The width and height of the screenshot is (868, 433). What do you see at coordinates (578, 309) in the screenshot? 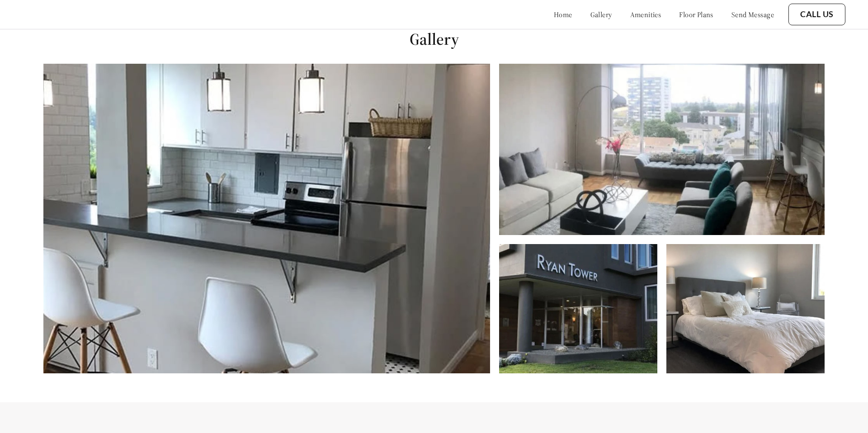
I see `img: Carousel image 3` at bounding box center [578, 309].